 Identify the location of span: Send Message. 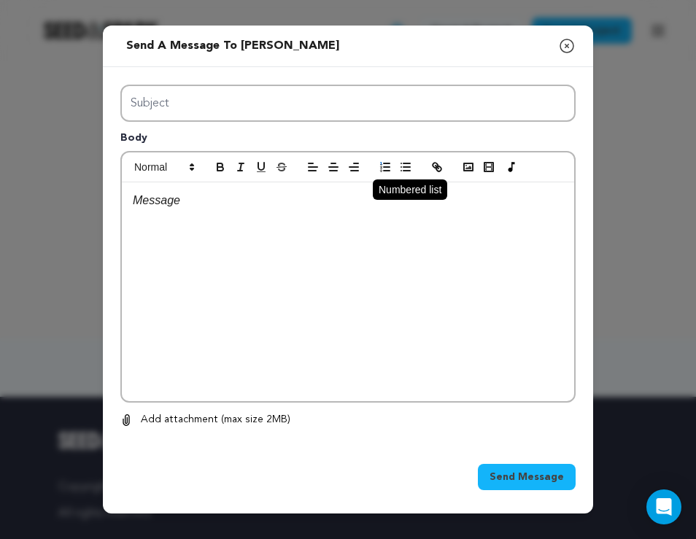
(527, 477).